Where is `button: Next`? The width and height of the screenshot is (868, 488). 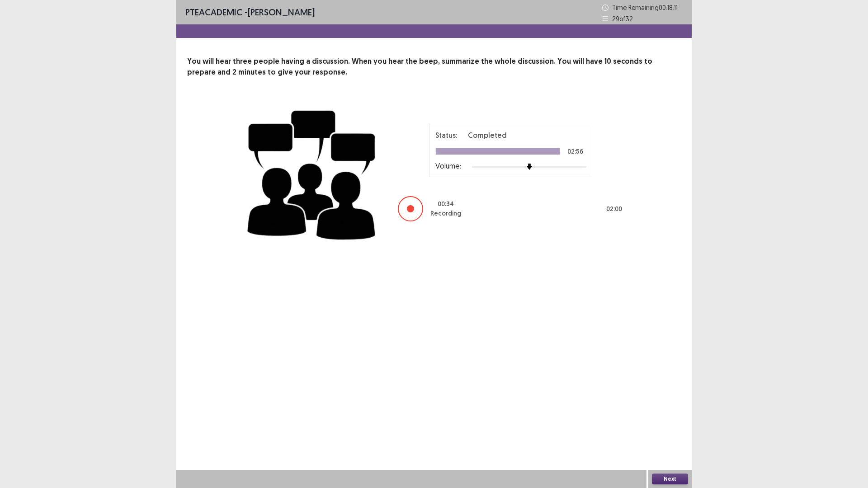
button: Next is located at coordinates (671, 479).